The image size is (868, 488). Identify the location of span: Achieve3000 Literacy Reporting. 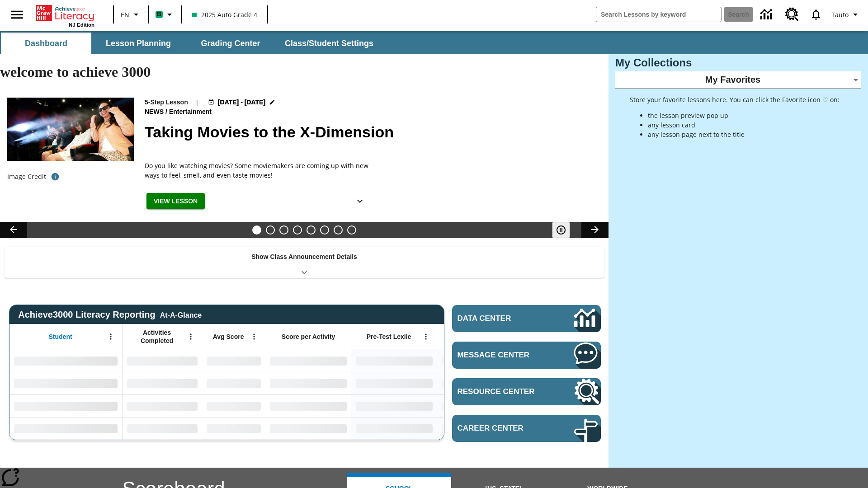
(110, 315).